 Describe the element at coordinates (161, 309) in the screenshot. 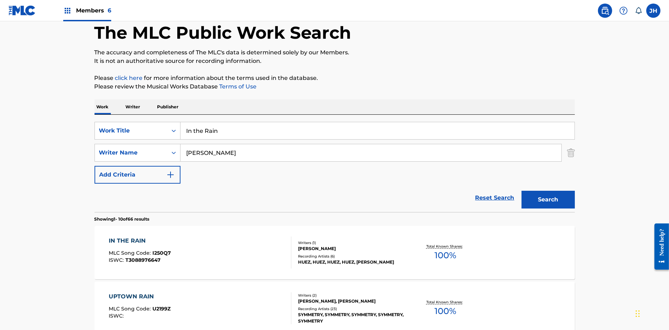

I see `span: U2199Z` at that location.